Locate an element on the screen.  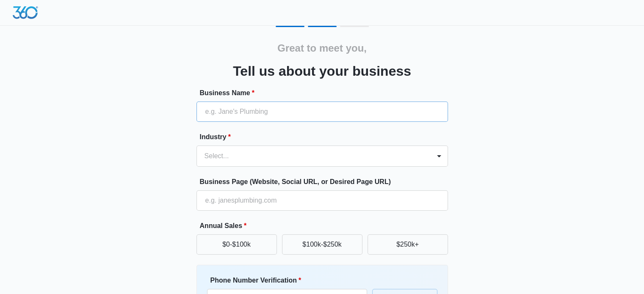
label: Phone Number Verification is located at coordinates (290, 281).